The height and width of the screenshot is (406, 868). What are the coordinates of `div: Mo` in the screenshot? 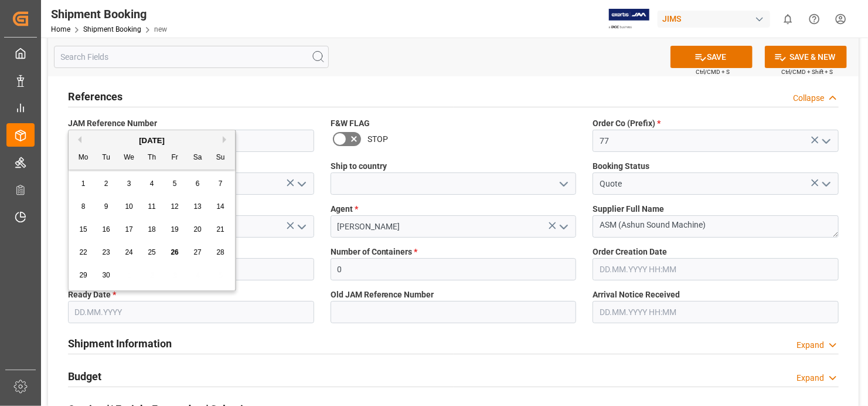 It's located at (84, 158).